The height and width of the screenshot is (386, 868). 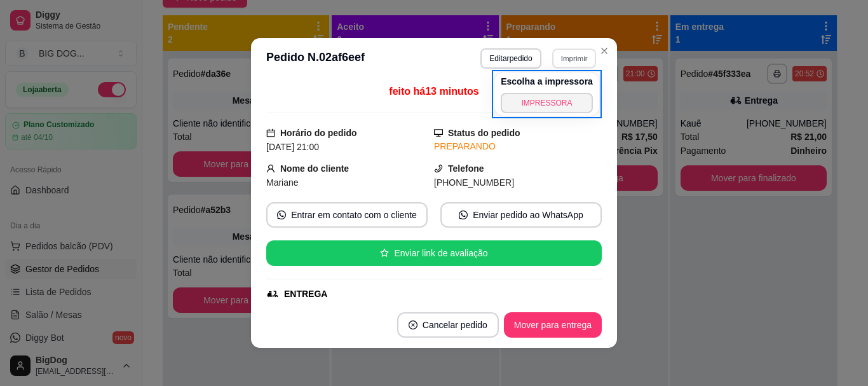 I want to click on h4: Escolha a impressora, so click(x=547, y=82).